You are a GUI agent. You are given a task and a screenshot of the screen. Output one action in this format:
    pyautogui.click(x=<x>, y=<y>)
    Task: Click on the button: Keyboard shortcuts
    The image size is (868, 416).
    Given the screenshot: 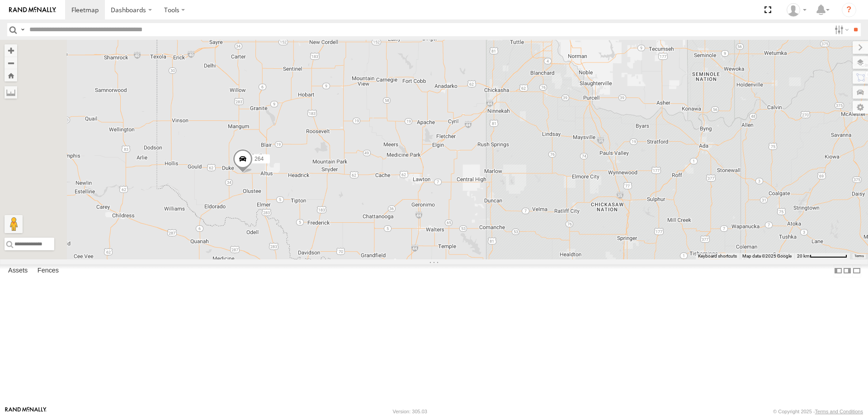 What is the action you would take?
    pyautogui.click(x=717, y=256)
    